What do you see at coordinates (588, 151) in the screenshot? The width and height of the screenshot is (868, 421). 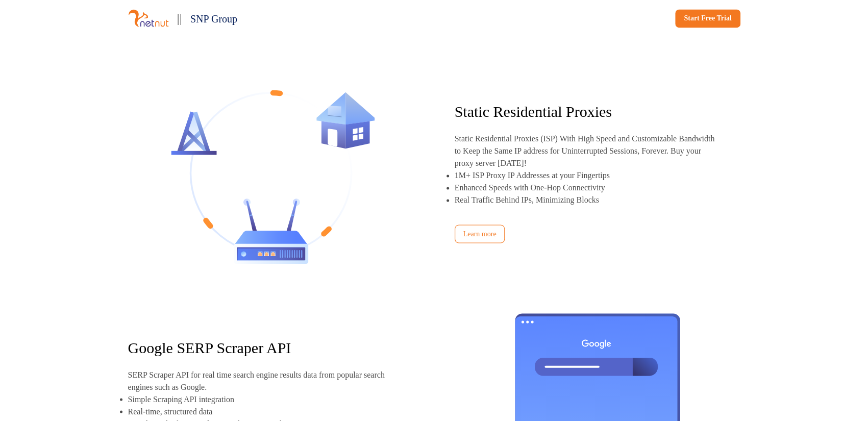 I see `p: Static Residential Proxies (ISP) With High Speed and Customizable Bandwidth to Keep the Same IP a...` at bounding box center [588, 151].